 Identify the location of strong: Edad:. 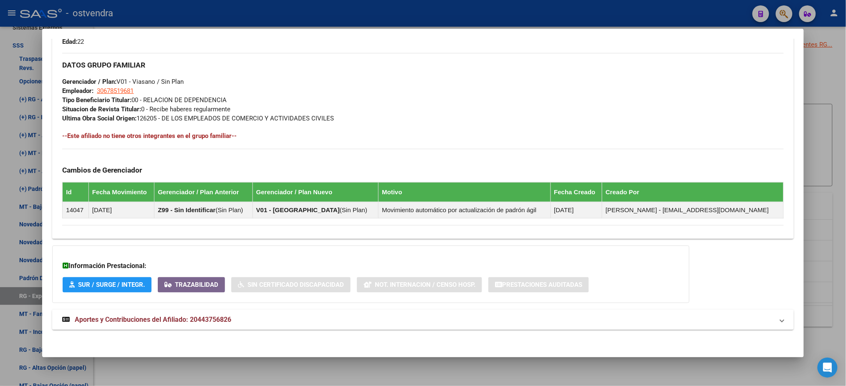
(70, 42).